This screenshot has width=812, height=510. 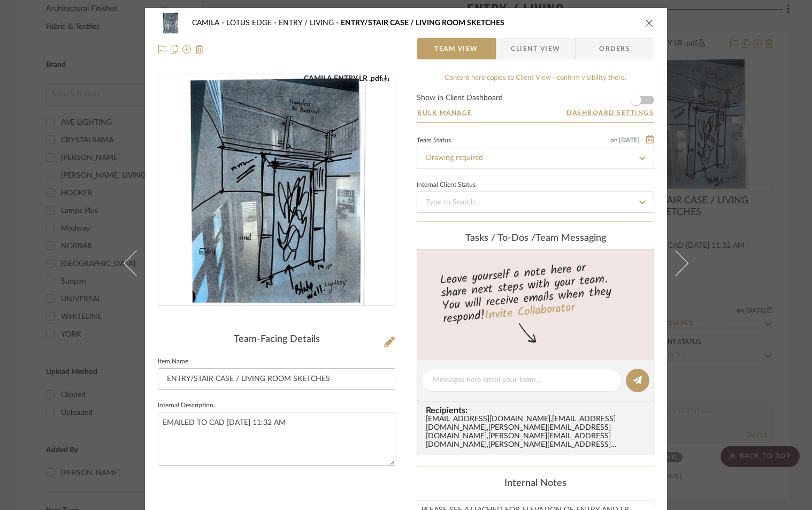 What do you see at coordinates (277, 378) in the screenshot?
I see `input: Enter Item Name` at bounding box center [277, 378].